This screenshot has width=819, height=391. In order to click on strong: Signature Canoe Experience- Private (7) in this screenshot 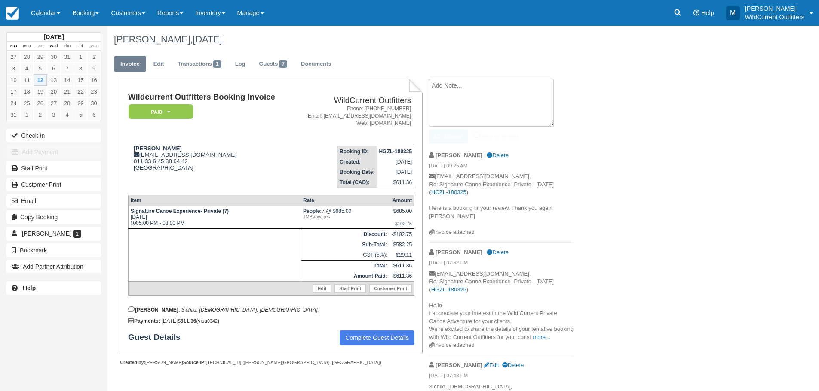, I will do `click(180, 211)`.